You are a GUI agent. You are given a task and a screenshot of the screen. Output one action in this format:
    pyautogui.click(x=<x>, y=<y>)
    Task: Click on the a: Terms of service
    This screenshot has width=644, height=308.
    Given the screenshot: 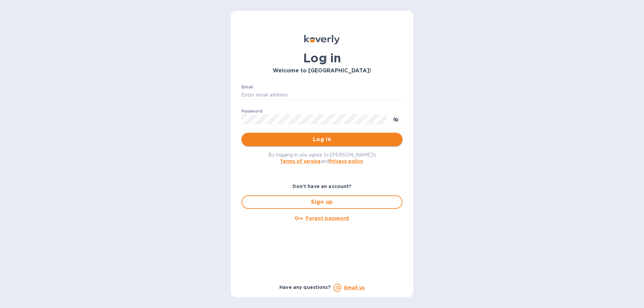 What is the action you would take?
    pyautogui.click(x=300, y=161)
    